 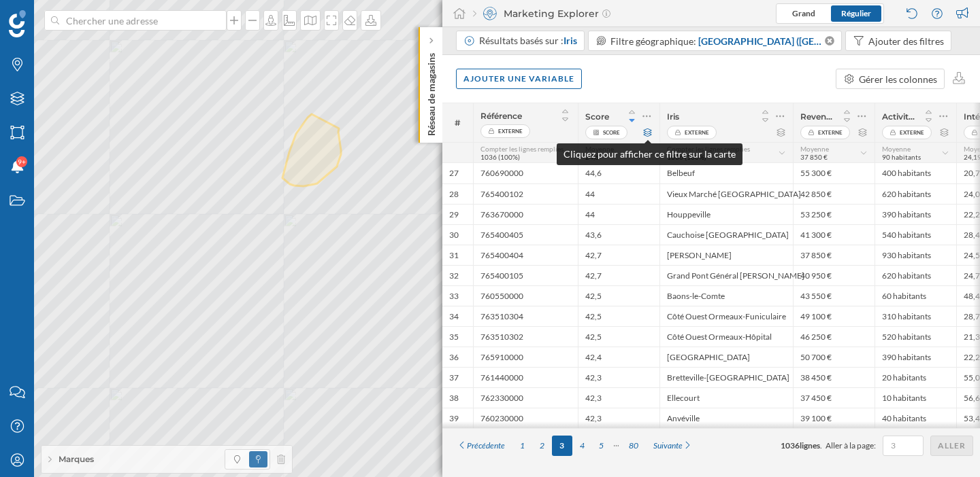 I want to click on div: 760230000, so click(x=525, y=418).